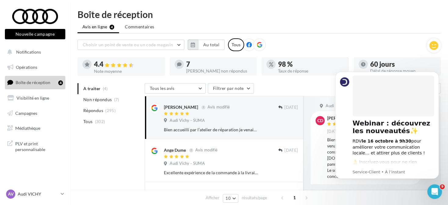 This screenshot has height=205, width=448. Describe the element at coordinates (28, 52) in the screenshot. I see `span: Notifications` at that location.